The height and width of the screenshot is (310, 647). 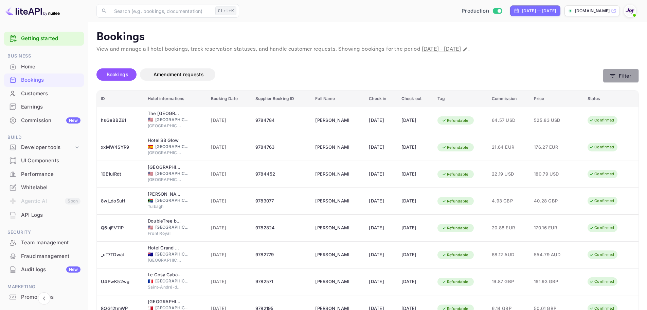 What do you see at coordinates (281, 120) in the screenshot?
I see `div: 9784784` at bounding box center [281, 120].